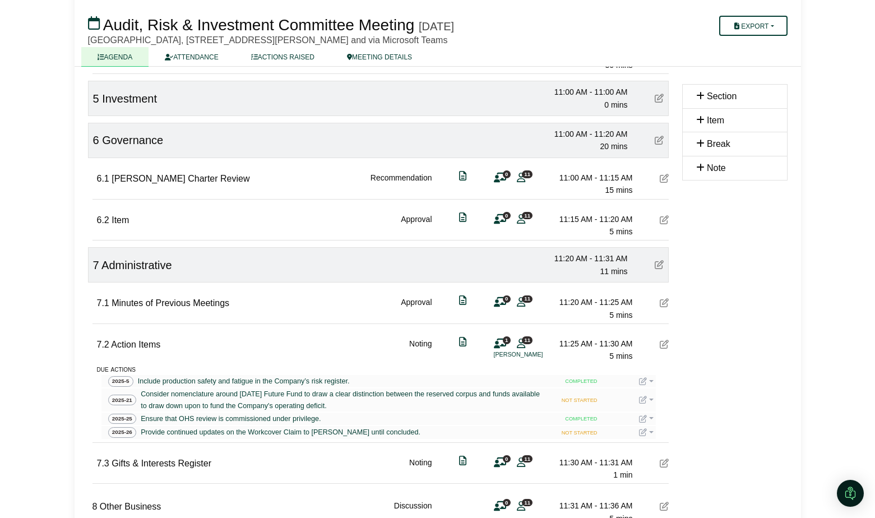 This screenshot has height=518, width=875. I want to click on div: 11:00 AM - 11:20 AM, so click(588, 134).